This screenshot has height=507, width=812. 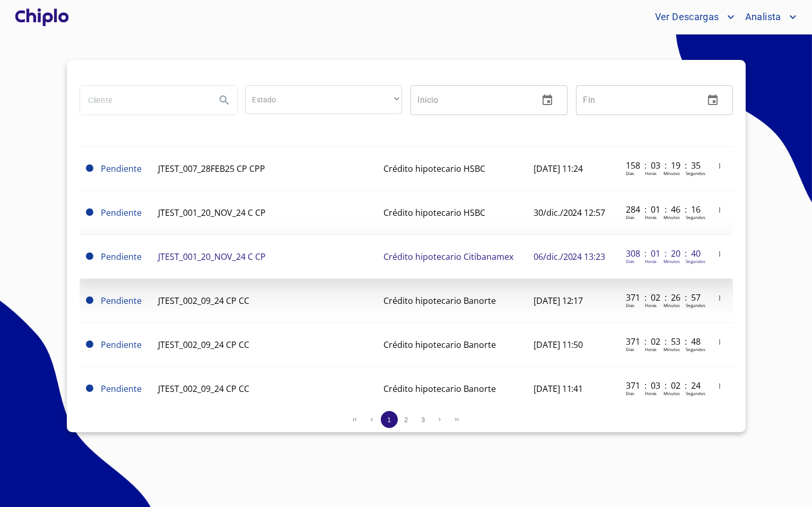 What do you see at coordinates (212, 169) in the screenshot?
I see `span: JTEST_007_28FEB25 CP CPP` at bounding box center [212, 169].